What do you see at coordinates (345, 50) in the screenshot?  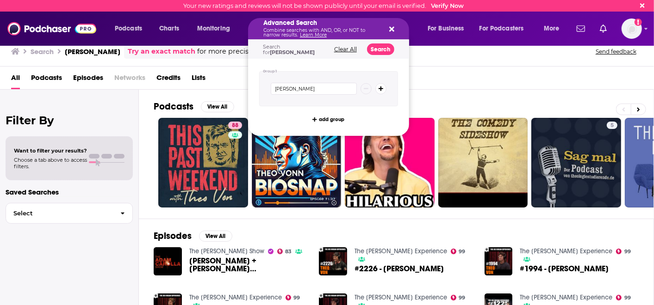 I see `button: Clear All` at bounding box center [345, 50].